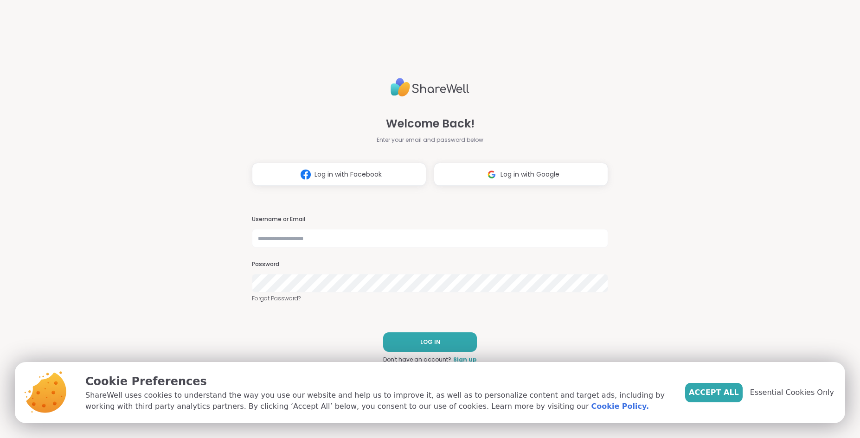 The image size is (860, 438). Describe the element at coordinates (339, 174) in the screenshot. I see `button: Log in with Facebook` at that location.